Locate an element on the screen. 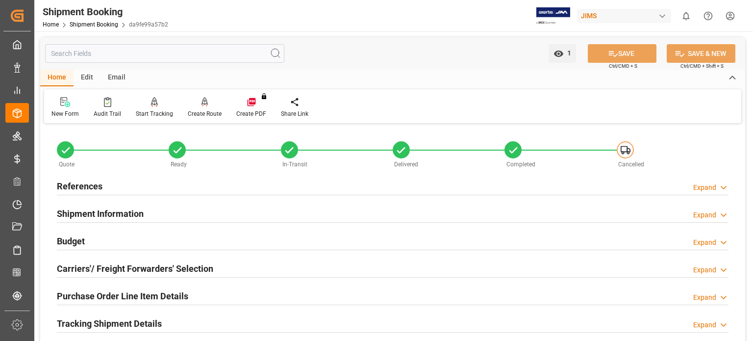 The width and height of the screenshot is (753, 341). div: Home is located at coordinates (57, 78).